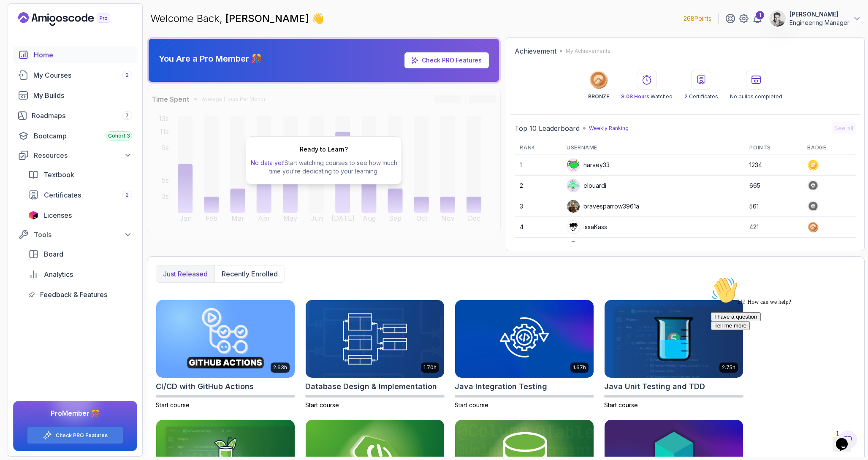 This screenshot has height=460, width=868. I want to click on a: analytics, so click(80, 274).